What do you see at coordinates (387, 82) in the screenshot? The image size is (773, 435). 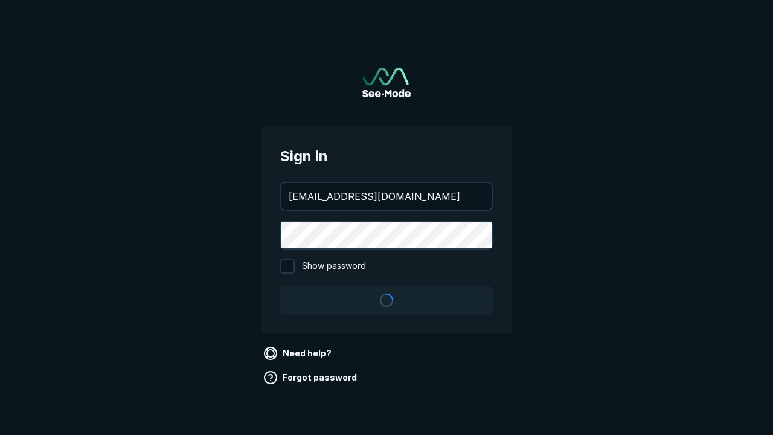 I see `a: Go to sign in` at bounding box center [387, 82].